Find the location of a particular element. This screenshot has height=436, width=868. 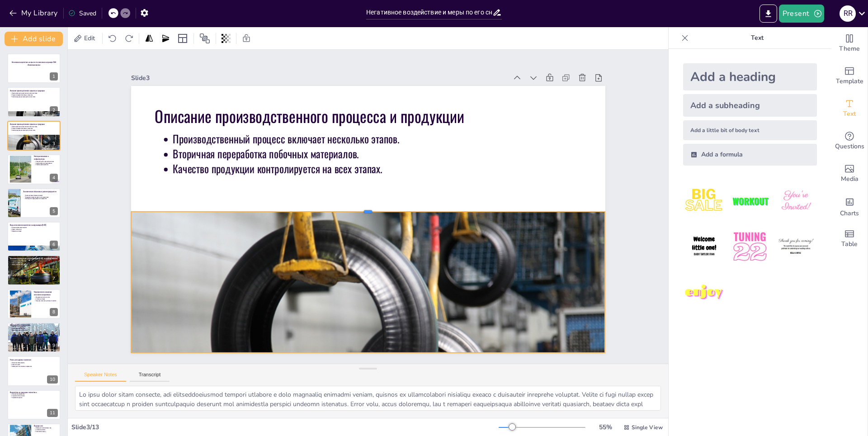

div: 11 is located at coordinates (34, 405).